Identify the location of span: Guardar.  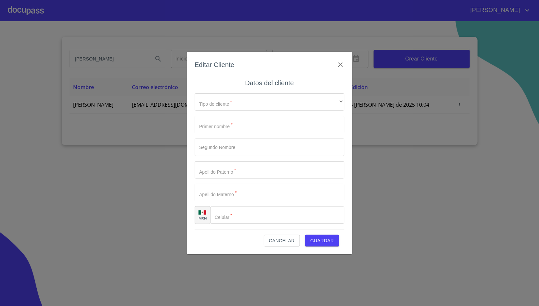
(322, 241).